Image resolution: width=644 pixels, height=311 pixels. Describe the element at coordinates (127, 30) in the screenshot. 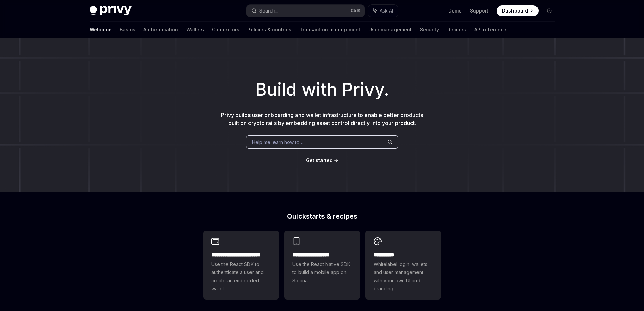

I see `a: Basics` at that location.